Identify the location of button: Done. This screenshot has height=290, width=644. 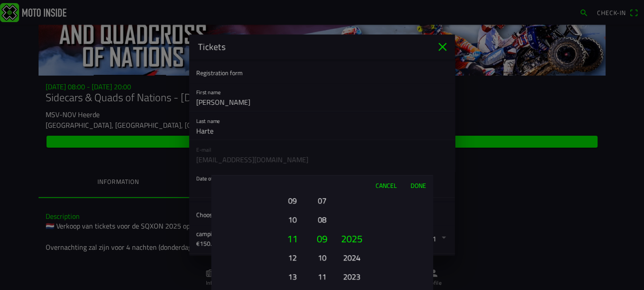
(418, 186).